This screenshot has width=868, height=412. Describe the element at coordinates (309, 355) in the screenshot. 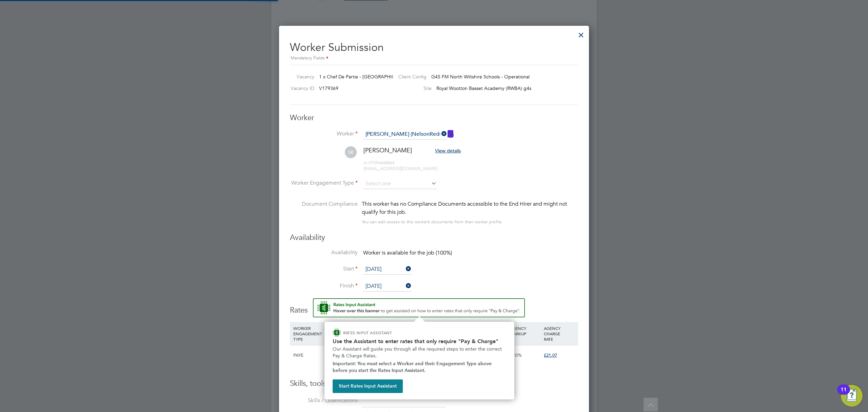

I see `div: PAYE` at that location.